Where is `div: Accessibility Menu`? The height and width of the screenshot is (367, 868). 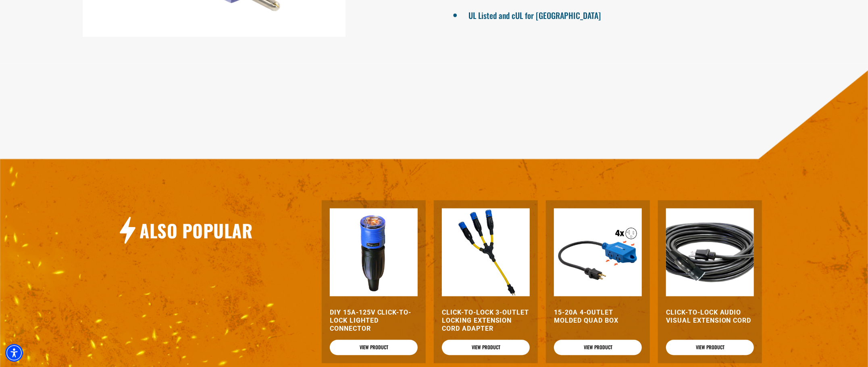
div: Accessibility Menu is located at coordinates (14, 353).